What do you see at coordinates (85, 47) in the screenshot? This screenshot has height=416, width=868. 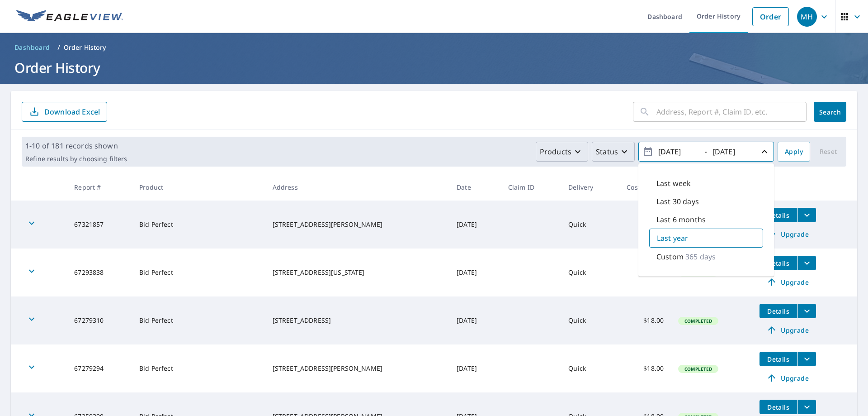 I see `p: Order History` at bounding box center [85, 47].